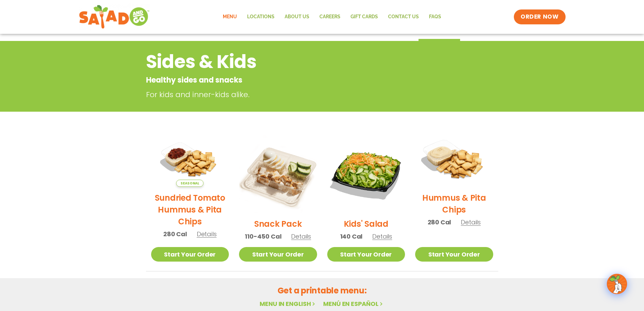  I want to click on p: Healthy sides and snacks, so click(295, 80).